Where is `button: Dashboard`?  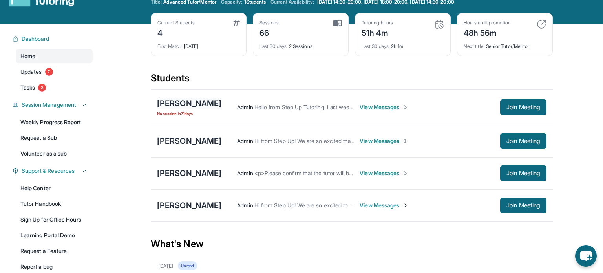 button: Dashboard is located at coordinates (53, 39).